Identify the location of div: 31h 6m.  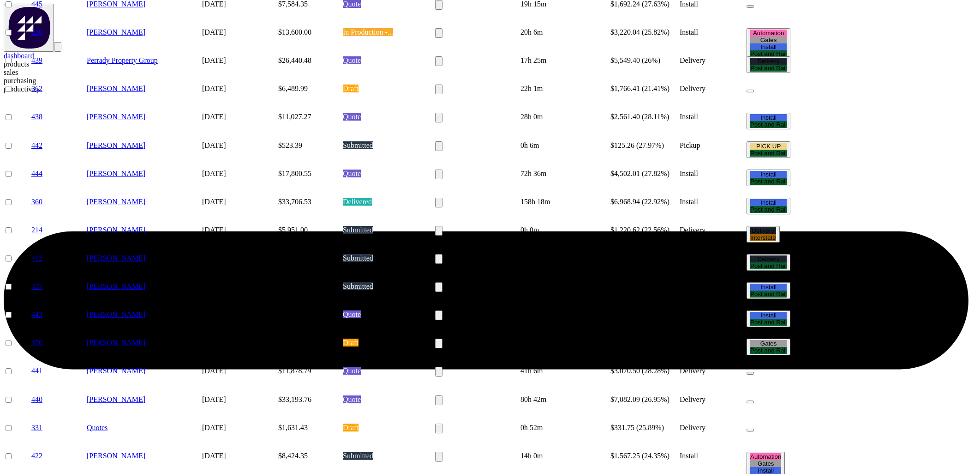
(565, 314).